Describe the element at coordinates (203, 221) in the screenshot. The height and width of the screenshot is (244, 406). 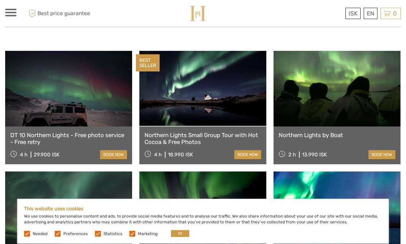
I see `div: We use cookies to personalise content and ads, to provide social media features and to analyse ou...` at that location.